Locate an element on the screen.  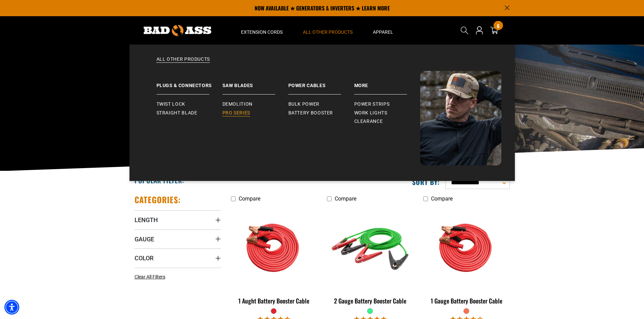
span: Straight Blade is located at coordinates (177, 113).